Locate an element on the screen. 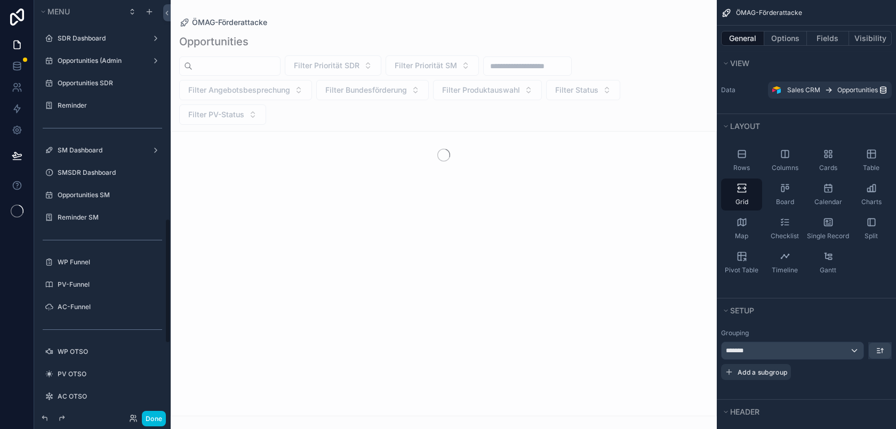 This screenshot has width=896, height=429. button: Add a subgroup is located at coordinates (756, 372).